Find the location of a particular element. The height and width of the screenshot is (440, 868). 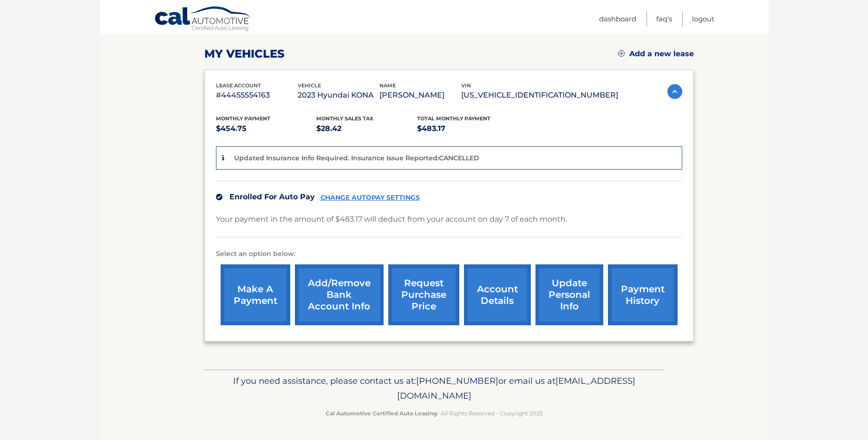

img: add.svg is located at coordinates (622, 54).